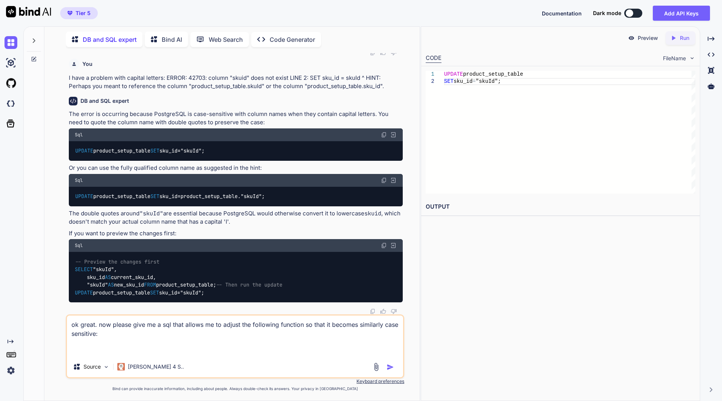 The width and height of the screenshot is (722, 401). What do you see at coordinates (236, 82) in the screenshot?
I see `p: I have a problem with capital letters: ERROR: 42703: column "skuid" does not exist LINE 2: SET sk...` at bounding box center [236, 82].